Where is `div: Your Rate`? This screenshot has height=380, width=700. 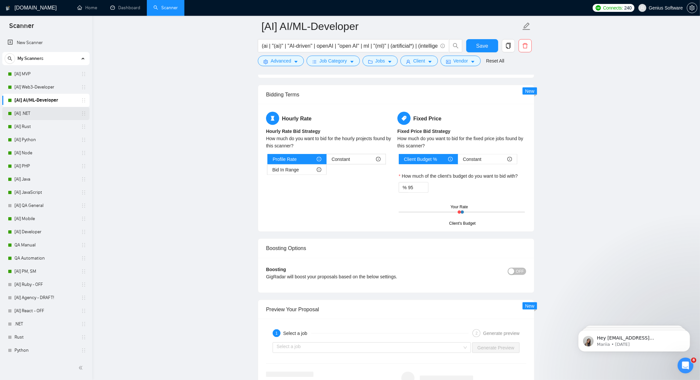 div: Your Rate is located at coordinates (459, 207).